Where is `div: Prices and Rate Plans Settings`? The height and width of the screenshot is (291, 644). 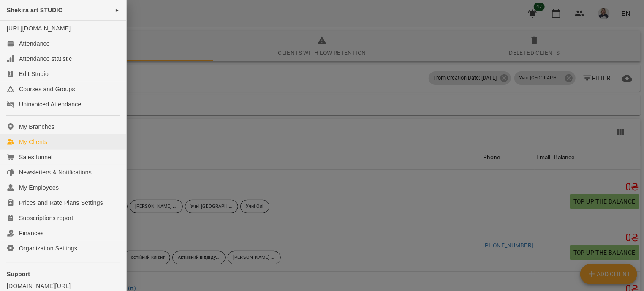
div: Prices and Rate Plans Settings is located at coordinates (61, 203).